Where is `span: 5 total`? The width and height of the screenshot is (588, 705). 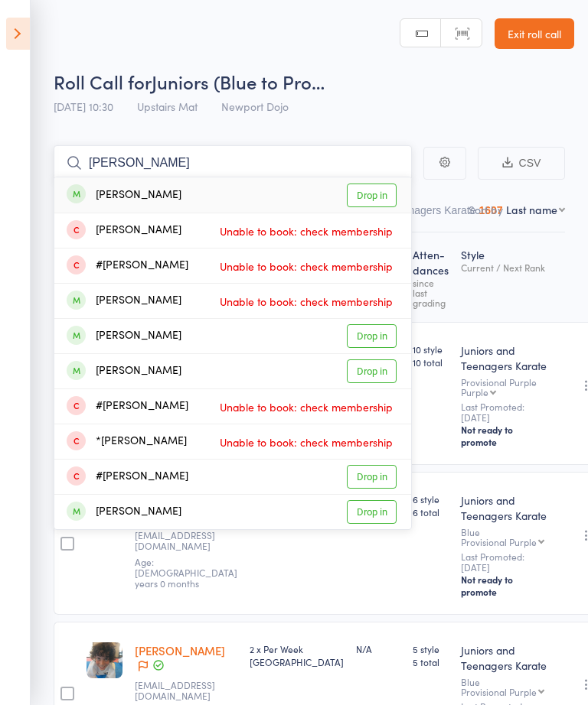
span: 5 total is located at coordinates (430, 662).